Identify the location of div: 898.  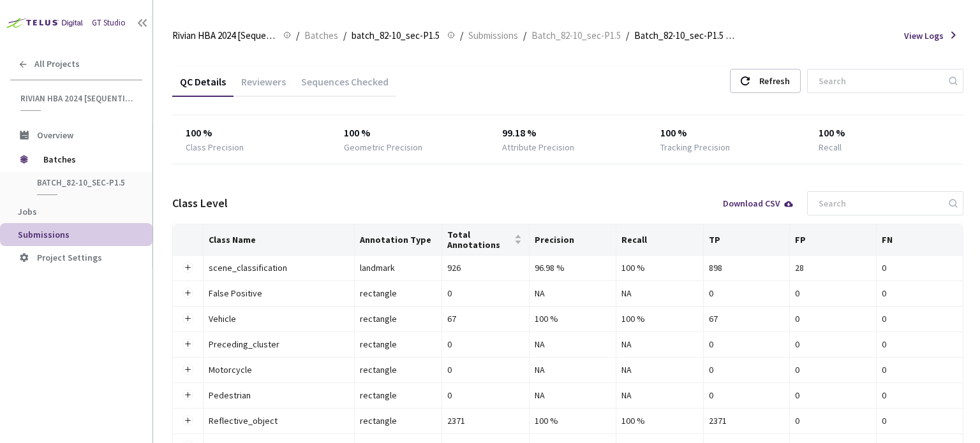
(747, 268).